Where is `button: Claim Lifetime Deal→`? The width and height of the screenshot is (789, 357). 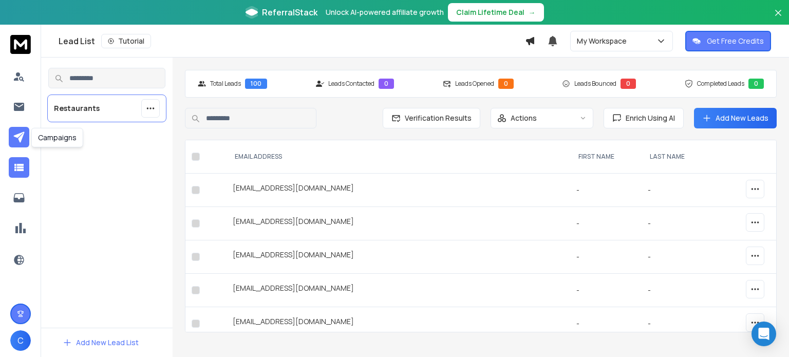
button: Claim Lifetime Deal→ is located at coordinates (496, 12).